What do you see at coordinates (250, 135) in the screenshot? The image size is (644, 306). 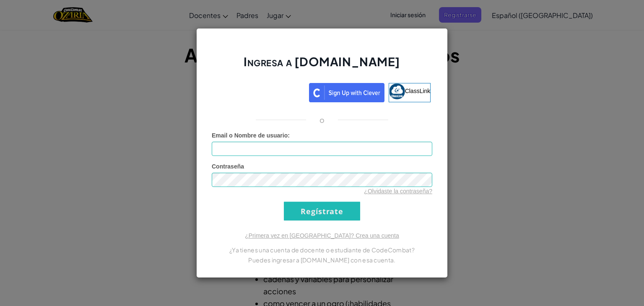 I see `span: Email o Nombre de usuario` at bounding box center [250, 135].